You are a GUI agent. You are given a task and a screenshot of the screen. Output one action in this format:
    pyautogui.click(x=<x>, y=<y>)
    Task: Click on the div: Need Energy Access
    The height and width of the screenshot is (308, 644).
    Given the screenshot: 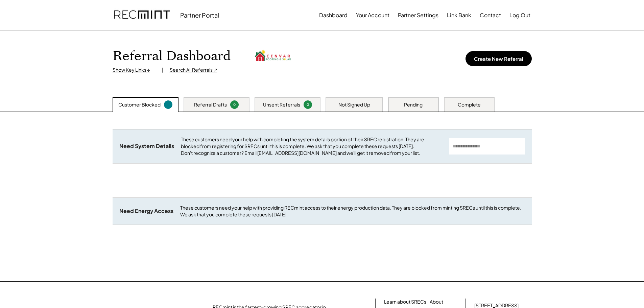 What is the action you would take?
    pyautogui.click(x=146, y=211)
    